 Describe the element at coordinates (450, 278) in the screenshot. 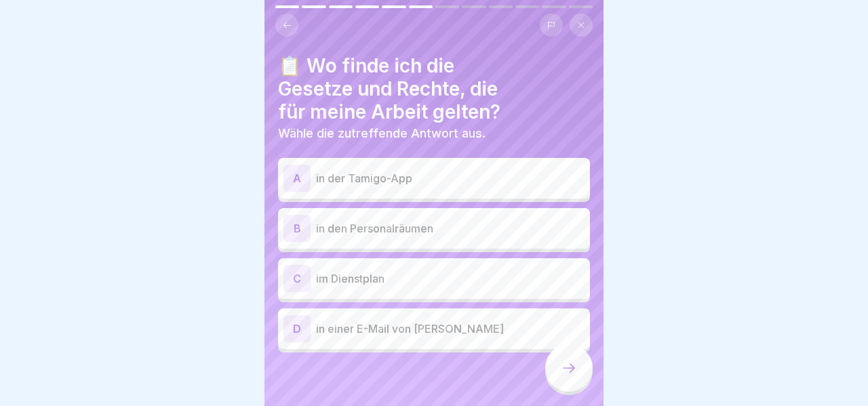

I see `p: im Dienstplan` at that location.